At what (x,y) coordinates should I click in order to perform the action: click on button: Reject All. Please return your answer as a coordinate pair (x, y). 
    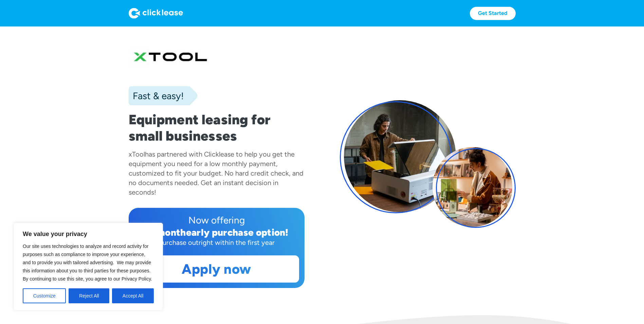
    Looking at the image, I should click on (89, 296).